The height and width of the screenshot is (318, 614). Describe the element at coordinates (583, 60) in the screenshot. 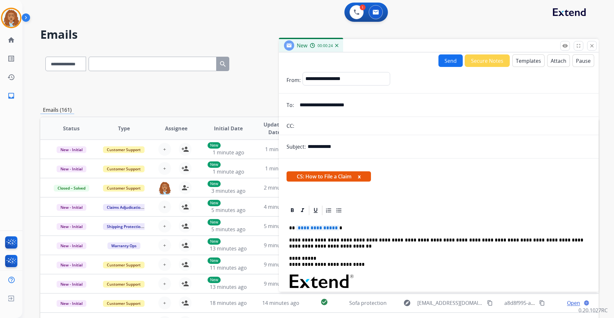

I see `button: Pause` at that location.